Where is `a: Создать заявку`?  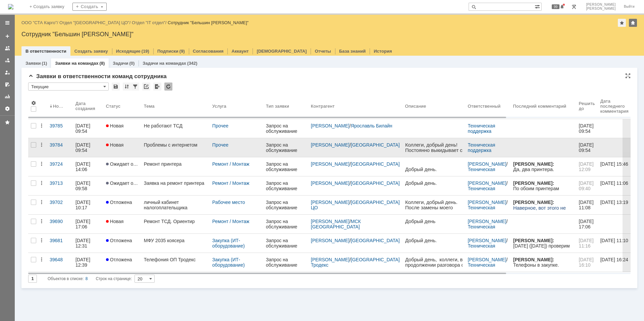 a: Создать заявку is located at coordinates (7, 36).